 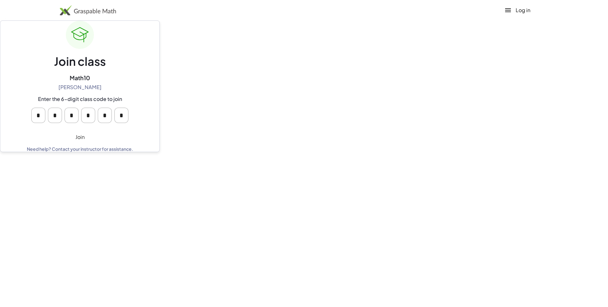 What do you see at coordinates (539, 10) in the screenshot?
I see `button: Sign up` at bounding box center [539, 10].